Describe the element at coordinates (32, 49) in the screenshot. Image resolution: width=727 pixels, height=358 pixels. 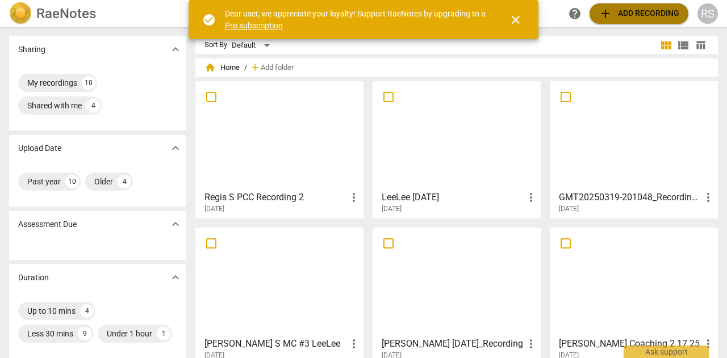
I see `p: Sharing` at that location.